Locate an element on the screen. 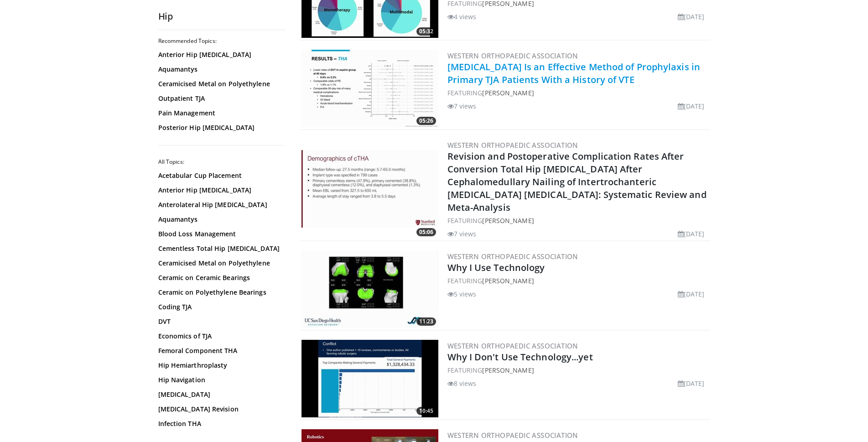 This screenshot has width=868, height=442. h2: Recommended Topics: is located at coordinates (221, 41).